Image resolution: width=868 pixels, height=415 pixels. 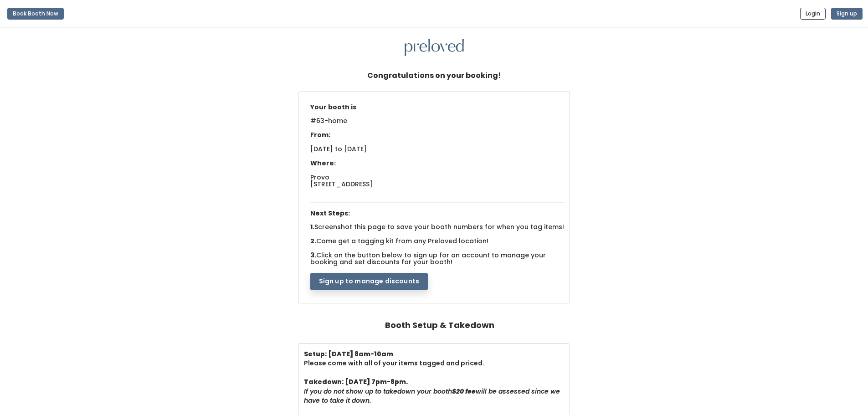 What do you see at coordinates (35, 14) in the screenshot?
I see `a: Book Booth Now` at bounding box center [35, 14].